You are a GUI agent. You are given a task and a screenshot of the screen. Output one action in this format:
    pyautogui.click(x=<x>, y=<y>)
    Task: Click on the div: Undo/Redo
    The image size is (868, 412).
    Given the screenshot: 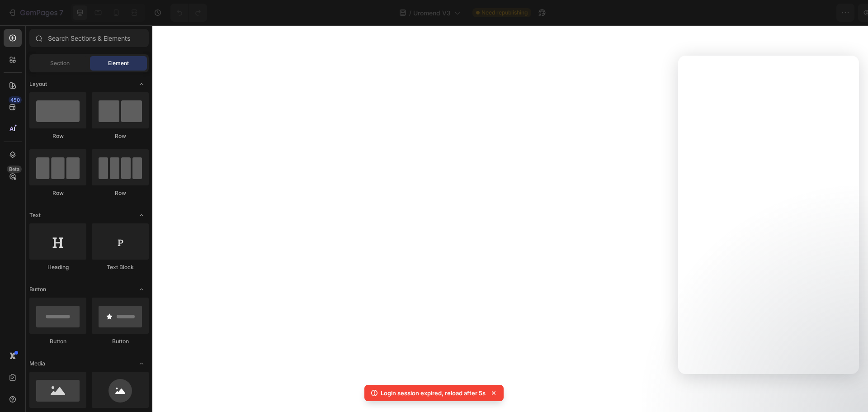 What is the action you would take?
    pyautogui.click(x=188, y=12)
    